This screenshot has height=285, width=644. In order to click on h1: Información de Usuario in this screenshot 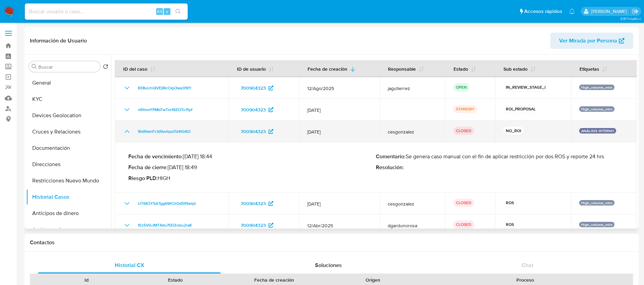, I will do `click(59, 41)`.